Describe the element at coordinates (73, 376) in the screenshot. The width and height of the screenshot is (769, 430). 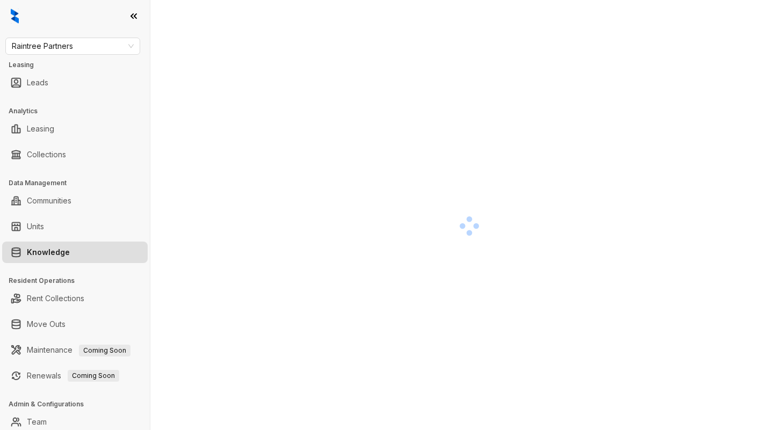
I see `a: RenewalsComing Soon` at that location.